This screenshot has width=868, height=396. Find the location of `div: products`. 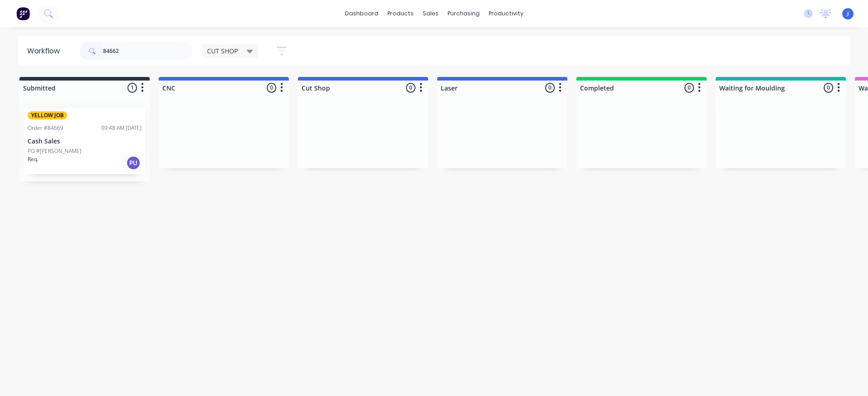

div: products is located at coordinates (401, 13).